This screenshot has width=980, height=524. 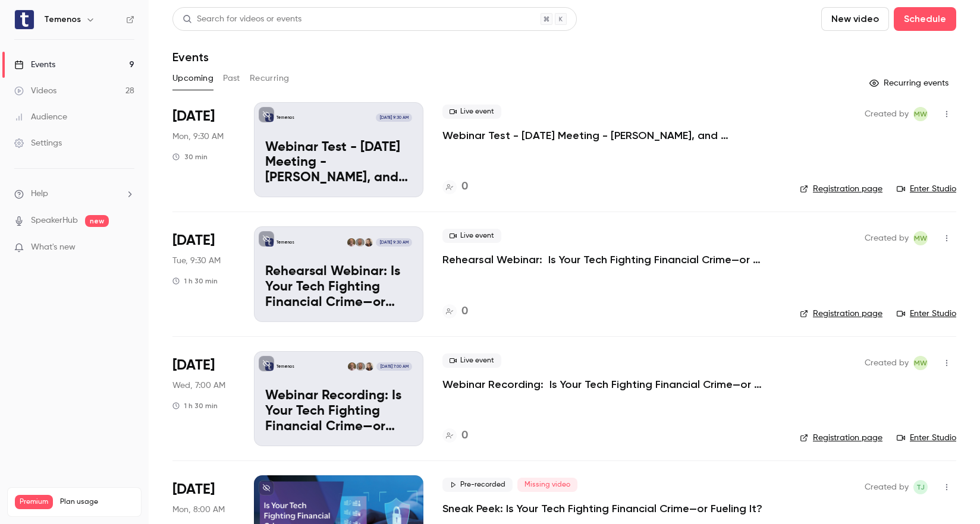 What do you see at coordinates (97, 502) in the screenshot?
I see `span: Plan usage` at bounding box center [97, 502].